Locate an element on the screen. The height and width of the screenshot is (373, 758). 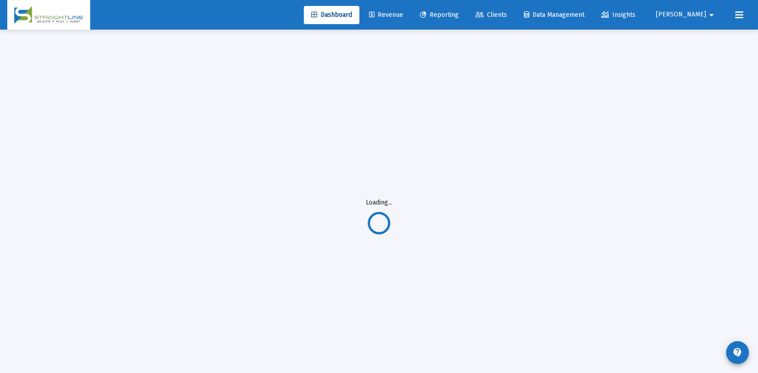
a: Revenue is located at coordinates (386, 15).